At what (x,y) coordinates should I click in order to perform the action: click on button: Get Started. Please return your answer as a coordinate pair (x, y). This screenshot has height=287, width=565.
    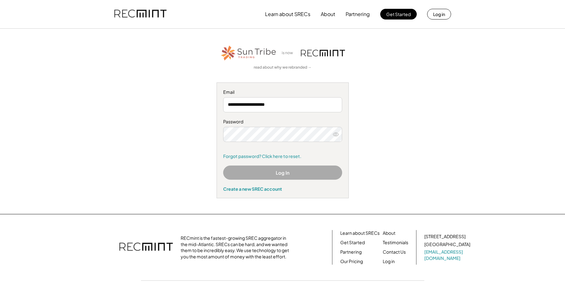
    Looking at the image, I should click on (399, 14).